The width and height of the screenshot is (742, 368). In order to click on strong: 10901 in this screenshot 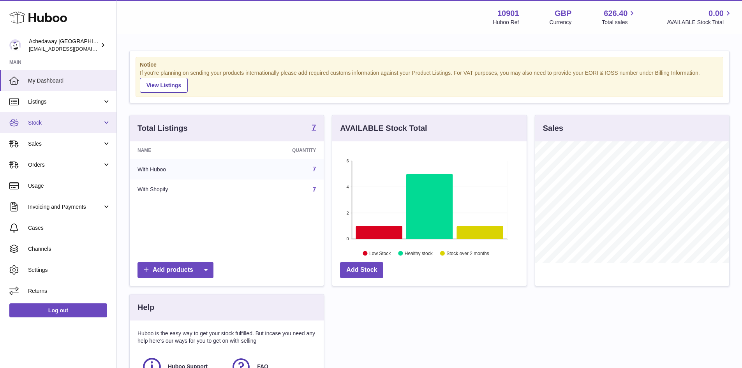, I will do `click(508, 13)`.